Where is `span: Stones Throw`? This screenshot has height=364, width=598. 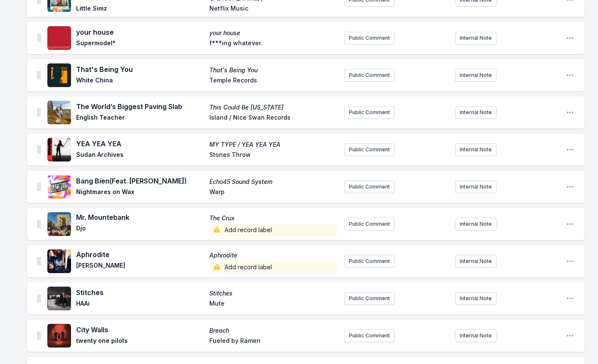 span: Stones Throw is located at coordinates (273, 156).